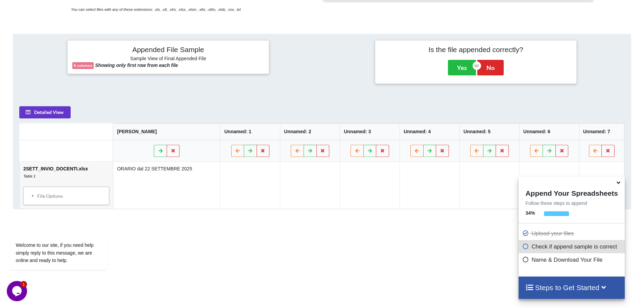  Describe the element at coordinates (310, 132) in the screenshot. I see `th: Unnamed: 2` at that location.